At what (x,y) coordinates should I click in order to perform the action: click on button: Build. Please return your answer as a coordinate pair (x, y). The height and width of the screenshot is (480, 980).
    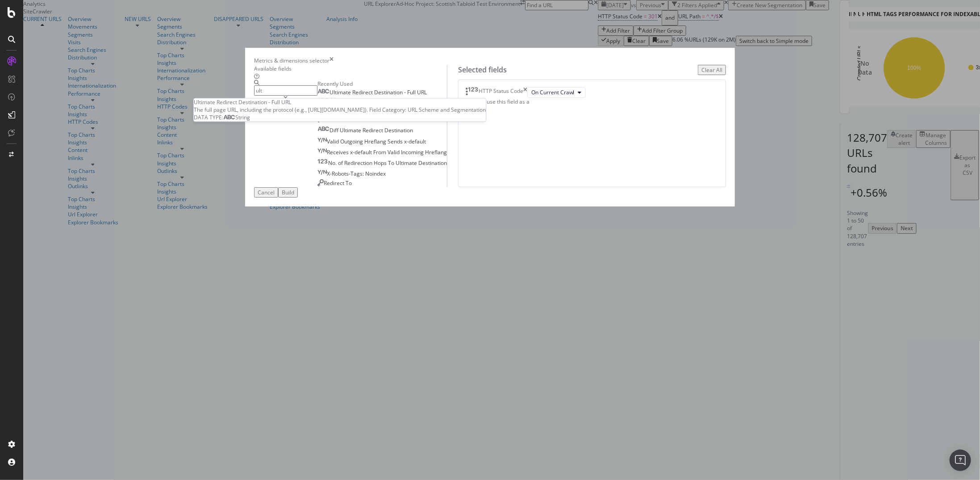
    Looking at the image, I should click on (288, 192).